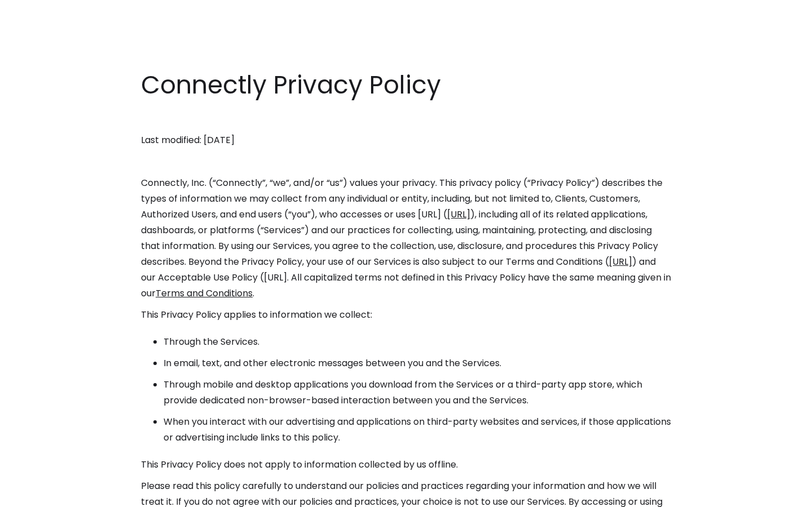 This screenshot has height=507, width=812. Describe the element at coordinates (40, 495) in the screenshot. I see `aside: Language selected: English` at that location.